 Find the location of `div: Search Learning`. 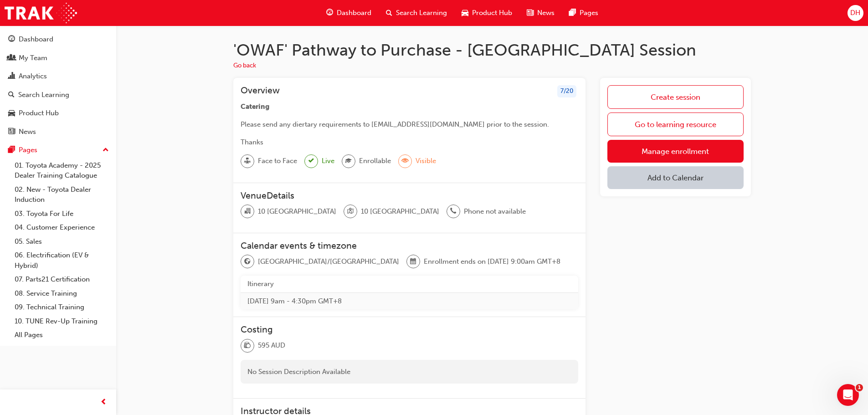

div: Search Learning is located at coordinates (44, 95).